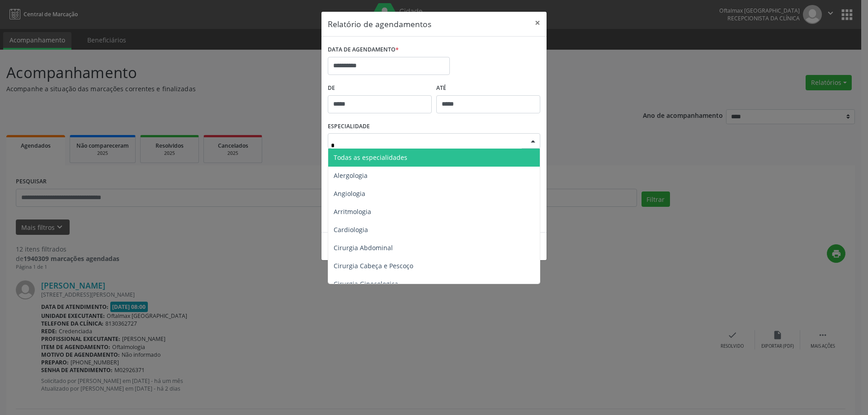 The width and height of the screenshot is (868, 415). What do you see at coordinates (379, 24) in the screenshot?
I see `h5: Relatório de agendamentos` at bounding box center [379, 24].